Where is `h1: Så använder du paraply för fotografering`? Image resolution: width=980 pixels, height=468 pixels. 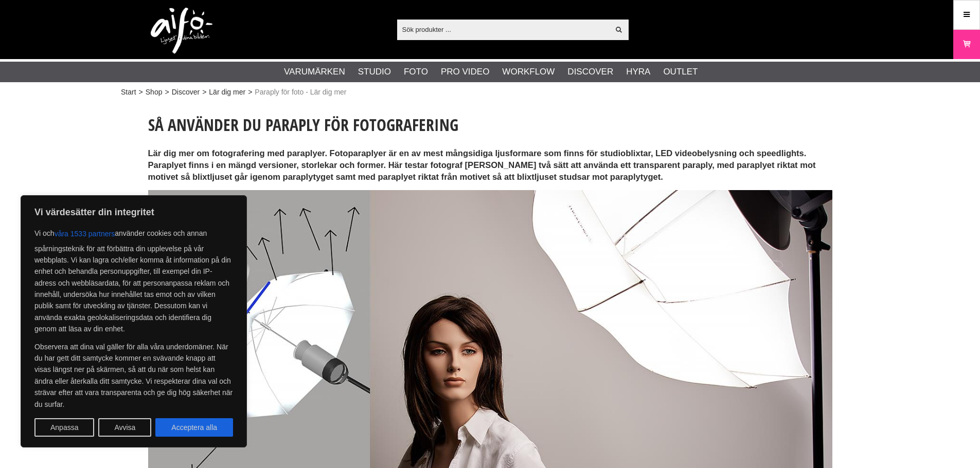
h1: Så använder du paraply för fotografering is located at coordinates (490, 125).